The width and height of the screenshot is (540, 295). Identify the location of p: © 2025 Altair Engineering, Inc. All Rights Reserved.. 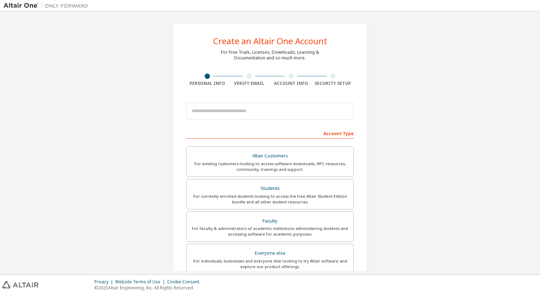
(149, 287).